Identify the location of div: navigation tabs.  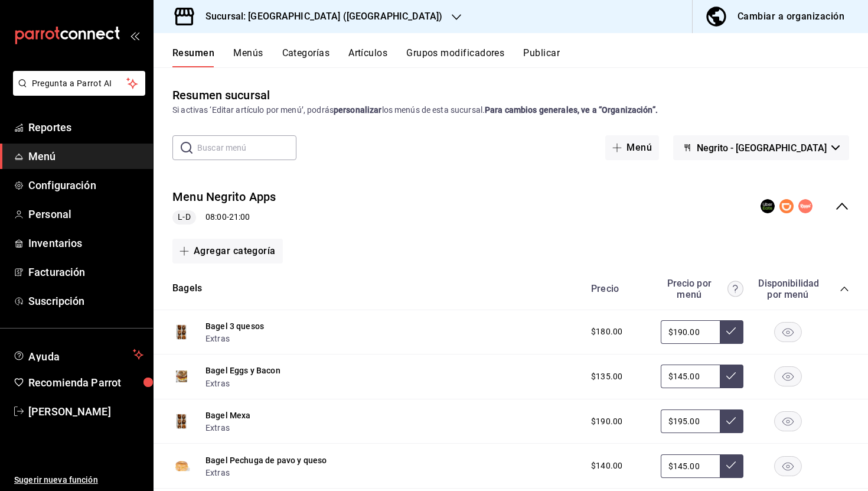
(520, 57).